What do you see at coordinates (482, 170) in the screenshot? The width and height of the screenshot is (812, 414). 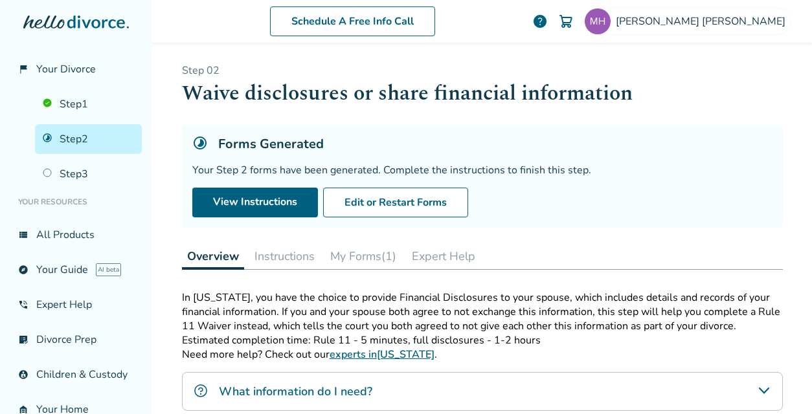 I see `div: Your Step 2 forms have been generated. Complete the instructions to finish this step.` at bounding box center [482, 170].